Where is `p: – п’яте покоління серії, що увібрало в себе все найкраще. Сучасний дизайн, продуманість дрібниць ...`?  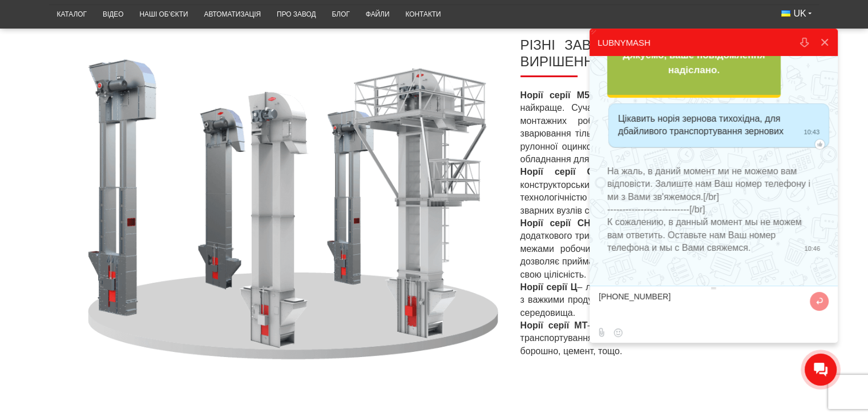 p: – п’яте покоління серії, що увібрало в себе все найкраще. Сучасний дизайн, продуманість дрібниць ... is located at coordinates (670, 223).